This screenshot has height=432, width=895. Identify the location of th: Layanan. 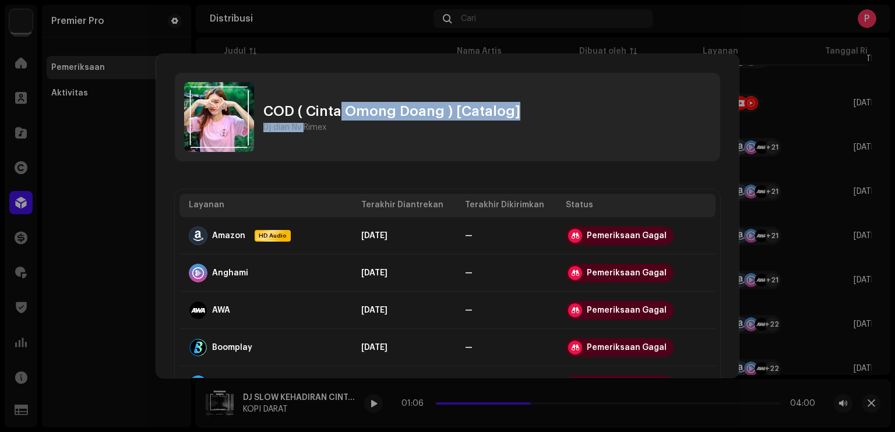
(266, 206).